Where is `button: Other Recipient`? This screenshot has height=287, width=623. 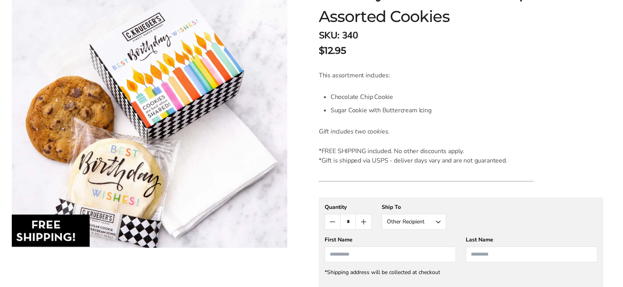
button: Other Recipient is located at coordinates (414, 222).